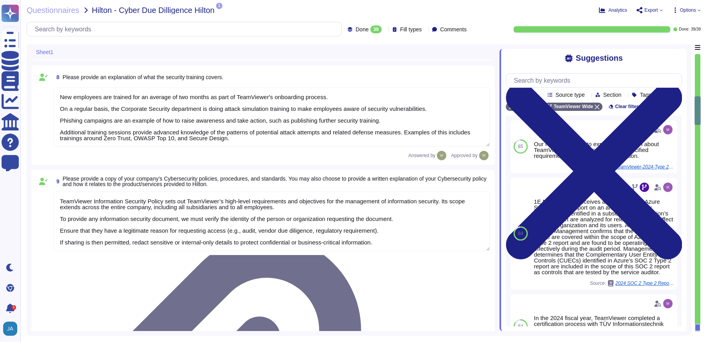 The height and width of the screenshot is (342, 707). I want to click on span: Analytics, so click(617, 10).